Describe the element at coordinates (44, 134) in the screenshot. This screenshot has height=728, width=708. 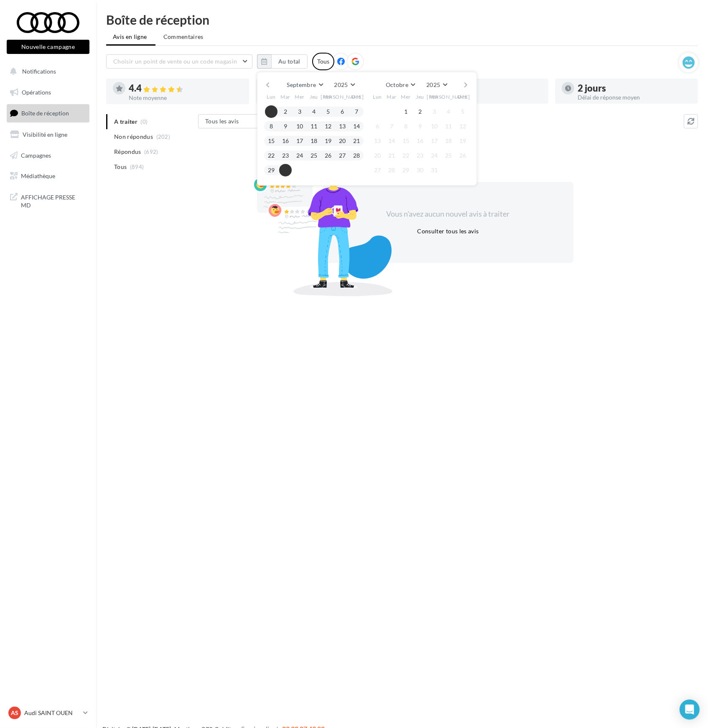
I see `span: Visibilité en ligne` at that location.